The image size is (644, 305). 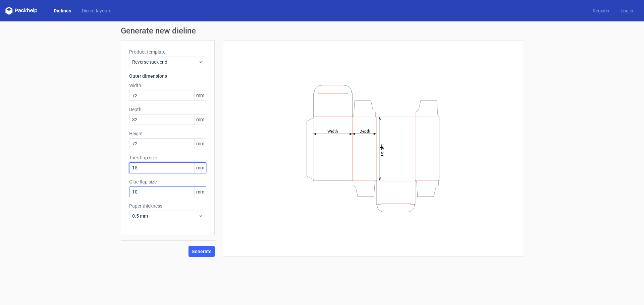 I want to click on label: Depth, so click(x=168, y=110).